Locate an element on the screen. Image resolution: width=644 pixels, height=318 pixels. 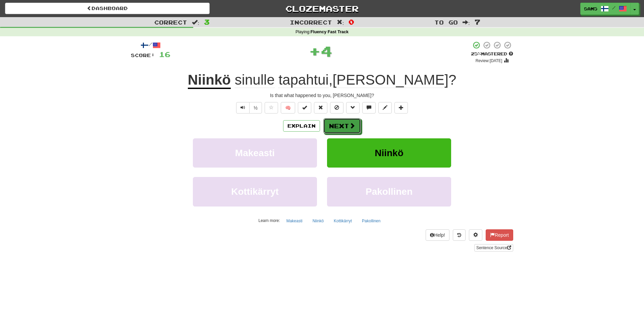
button: Next is located at coordinates (342, 126).